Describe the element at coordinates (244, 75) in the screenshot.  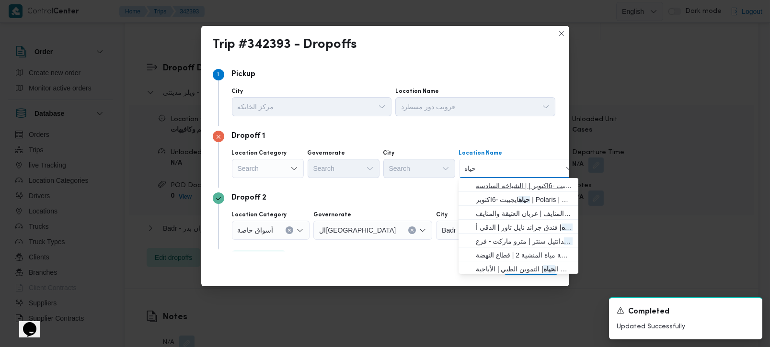
I see `p: Pickup` at that location.